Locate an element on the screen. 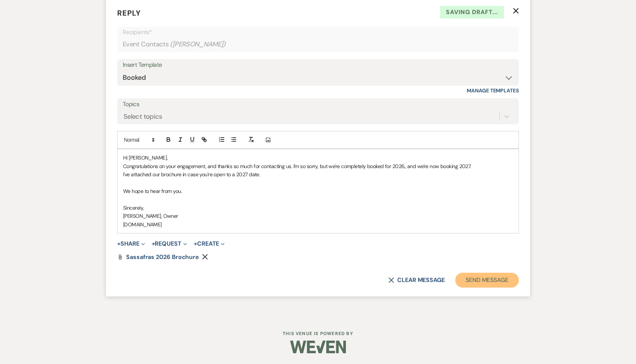  p: We hope to hear from you. is located at coordinates (318, 191).